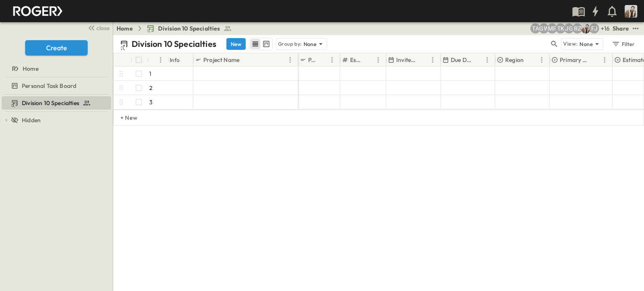  I want to click on div: GEORGIA WESLEY (georgia.wesley@swinerton.com), so click(544, 29).